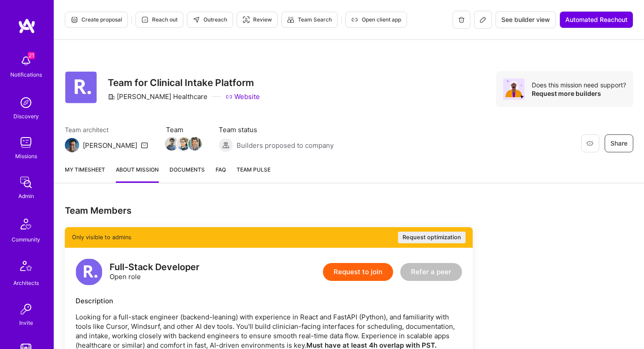 Image resolution: width=644 pixels, height=349 pixels. Describe the element at coordinates (26, 102) in the screenshot. I see `img: discovery` at that location.